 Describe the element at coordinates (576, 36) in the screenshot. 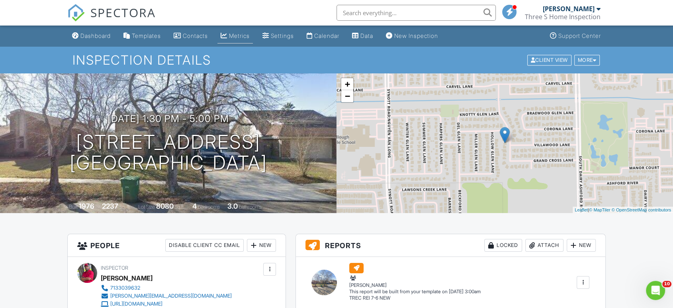

I see `a: Support Center` at that location.